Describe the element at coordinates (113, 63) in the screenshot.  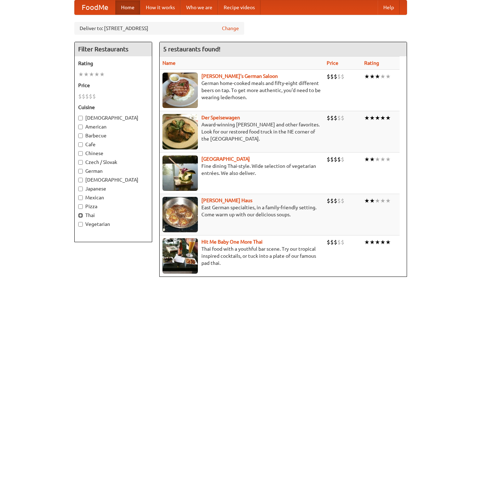
I see `h5: Rating` at that location.